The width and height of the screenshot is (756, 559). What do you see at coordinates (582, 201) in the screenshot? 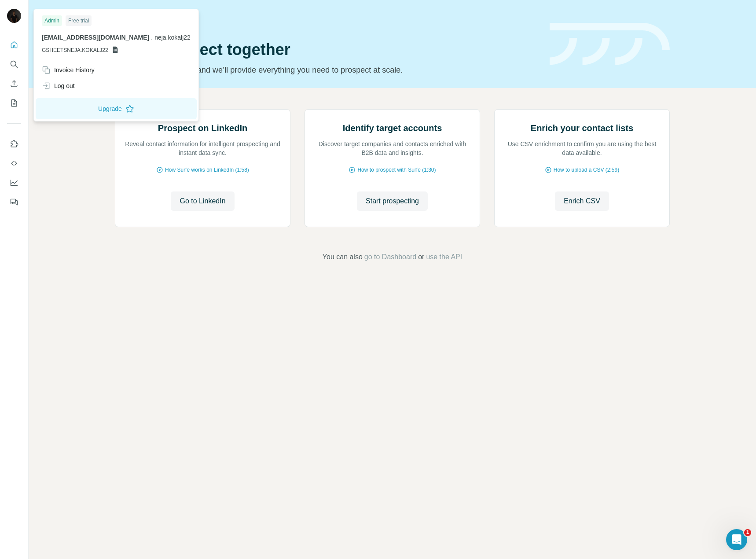
I see `span: Enrich CSV` at bounding box center [582, 201].